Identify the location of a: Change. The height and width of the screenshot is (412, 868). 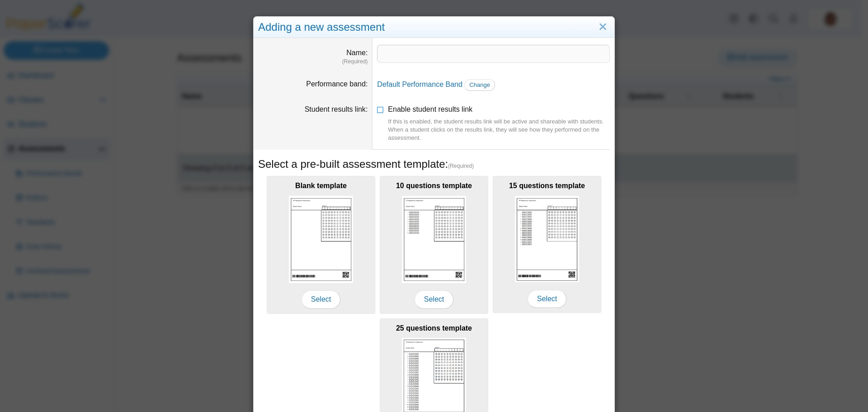
(480, 85).